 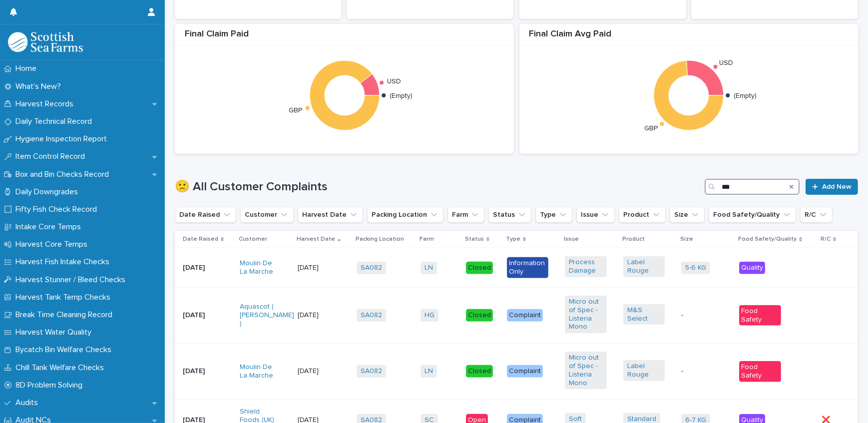 I want to click on p: Harvest Stunner / Bleed Checks, so click(x=73, y=280).